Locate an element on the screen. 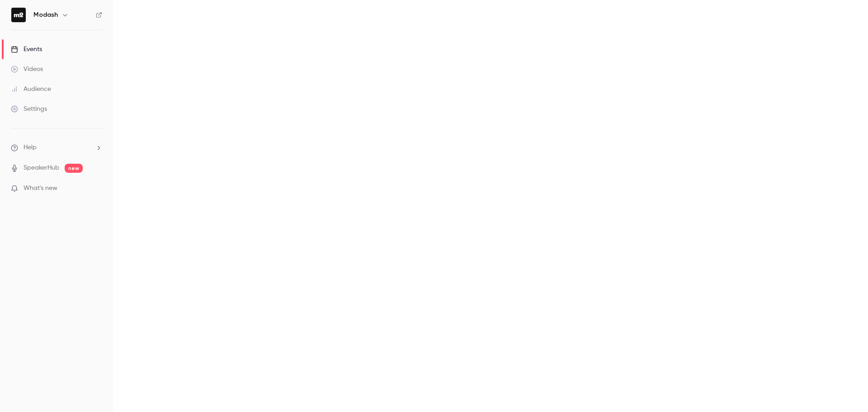 The height and width of the screenshot is (412, 868). h6: Modash is located at coordinates (46, 15).